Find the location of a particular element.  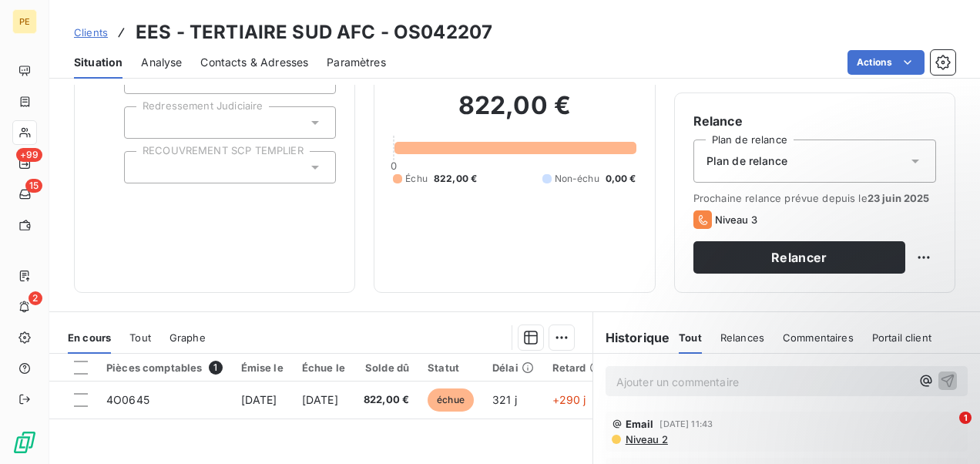

span: Non-échu is located at coordinates (577, 178).